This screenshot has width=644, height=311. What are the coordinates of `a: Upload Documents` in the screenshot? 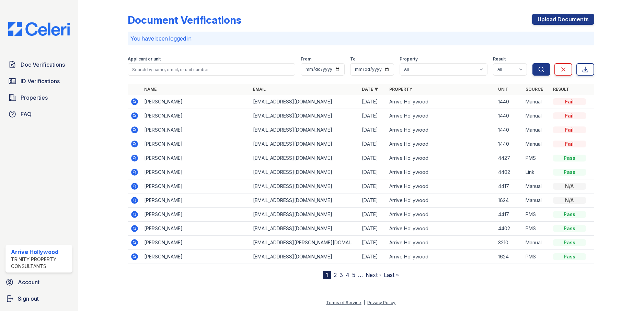 It's located at (562, 19).